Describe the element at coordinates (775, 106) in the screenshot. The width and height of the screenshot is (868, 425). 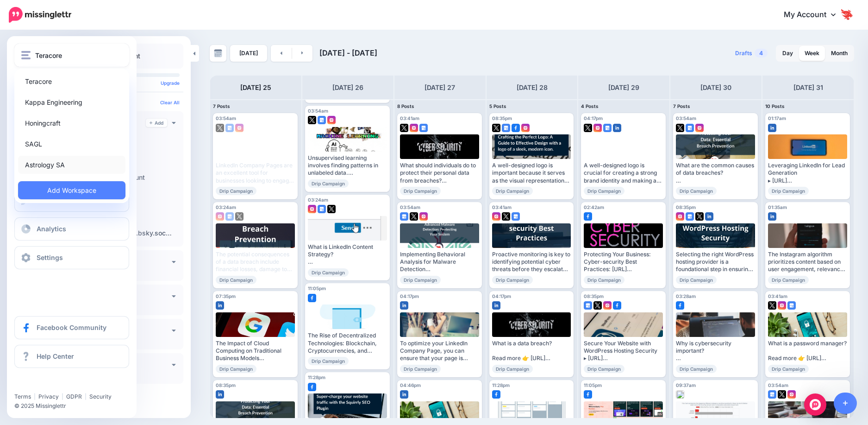
I see `span: 10 Posts` at that location.